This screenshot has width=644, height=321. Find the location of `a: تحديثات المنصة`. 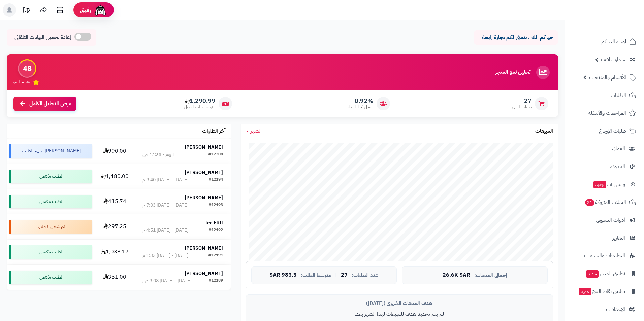

a: تحديثات المنصة is located at coordinates (26, 11).